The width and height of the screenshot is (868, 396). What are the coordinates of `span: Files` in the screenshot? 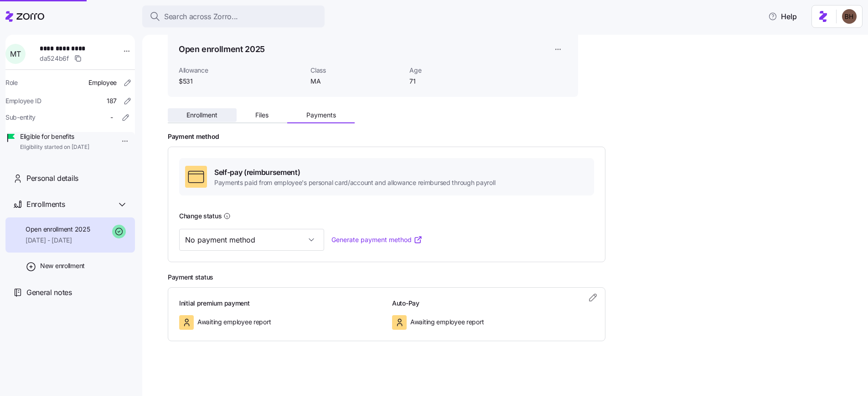 It's located at (262, 115).